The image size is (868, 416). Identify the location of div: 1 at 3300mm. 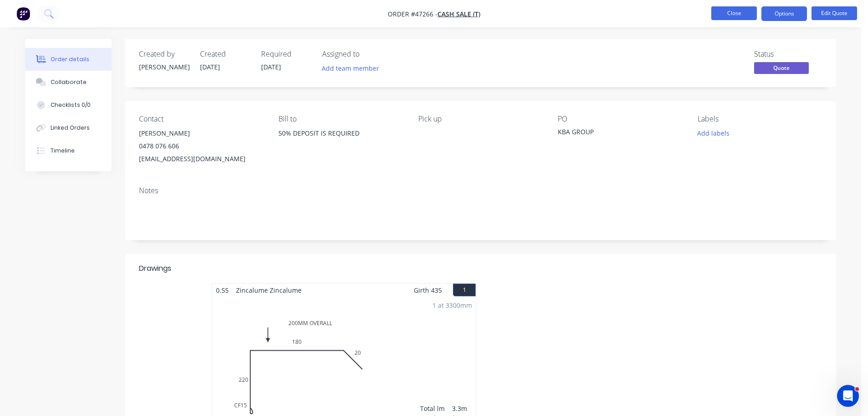
(452, 305).